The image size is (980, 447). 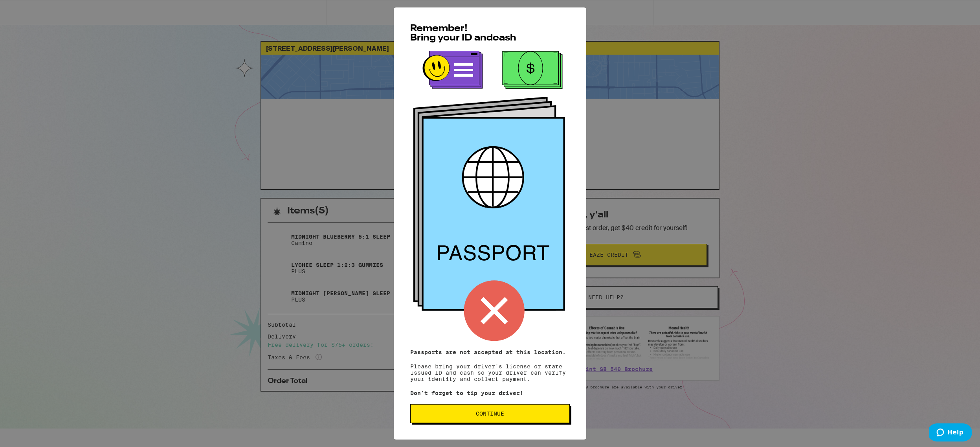 I want to click on span: Continue, so click(x=490, y=414).